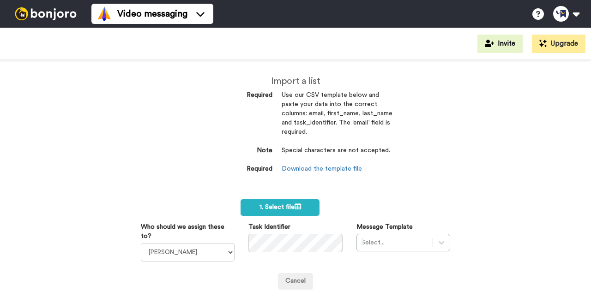 The height and width of the screenshot is (291, 591). What do you see at coordinates (385, 227) in the screenshot?
I see `label: Message Template` at bounding box center [385, 227].